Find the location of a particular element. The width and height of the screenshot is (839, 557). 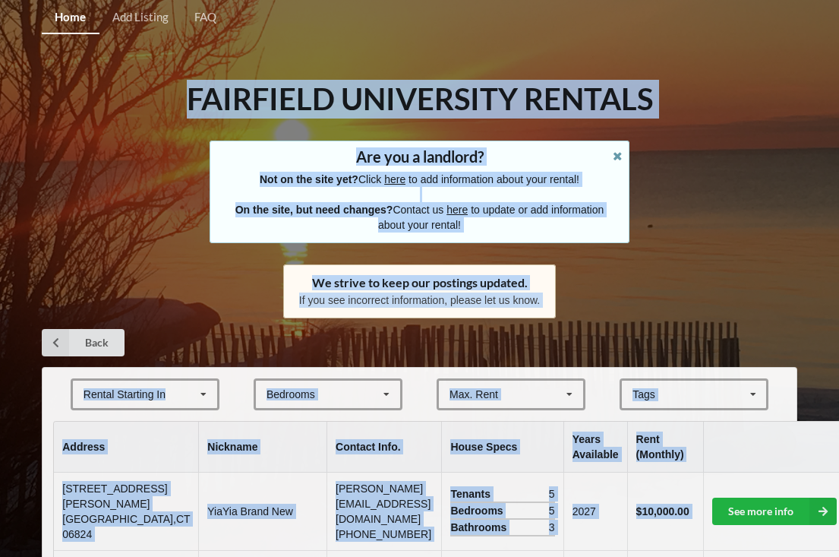

th: Years Available is located at coordinates (595, 446).